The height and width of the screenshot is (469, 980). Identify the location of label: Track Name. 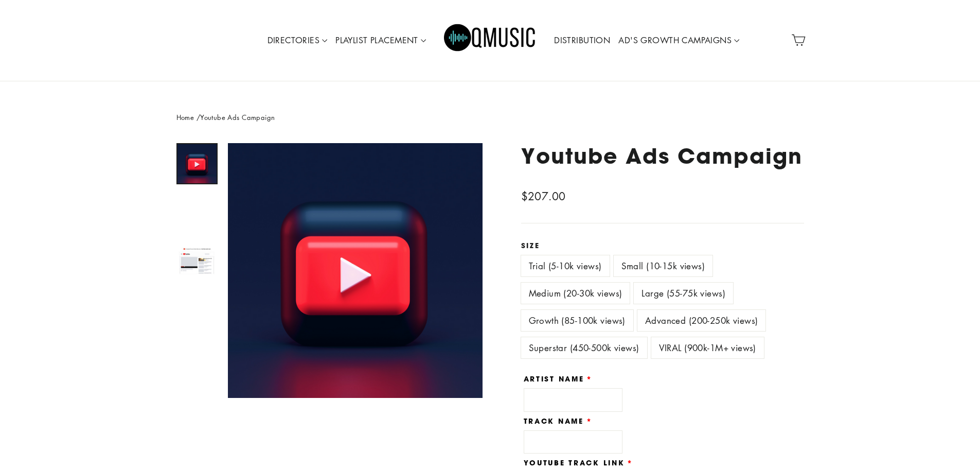
(558, 421).